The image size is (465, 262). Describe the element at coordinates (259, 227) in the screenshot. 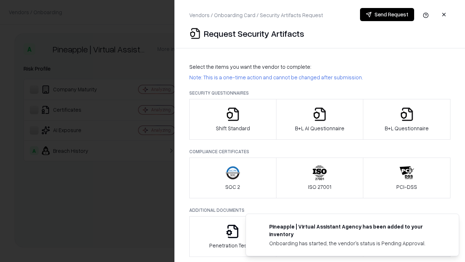

I see `img: trypineapple.com` at that location.